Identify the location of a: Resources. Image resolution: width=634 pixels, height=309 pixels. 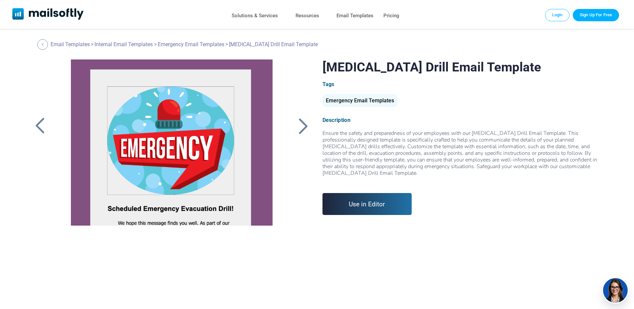
(307, 16).